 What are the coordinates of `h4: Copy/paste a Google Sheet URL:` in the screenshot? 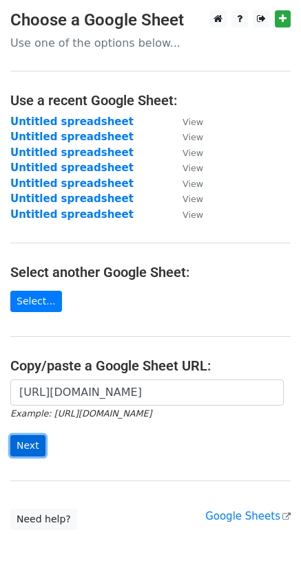 It's located at (150, 366).